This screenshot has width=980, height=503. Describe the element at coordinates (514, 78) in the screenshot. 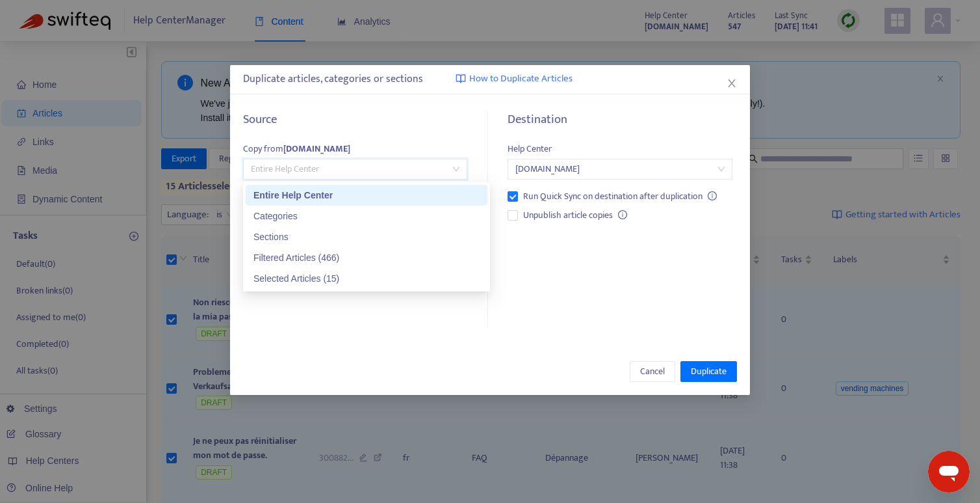

I see `a: How to Duplicate Articles` at that location.